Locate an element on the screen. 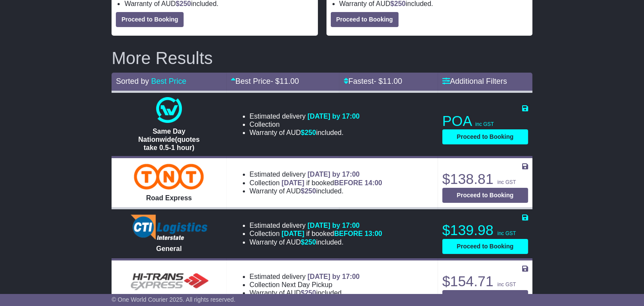 The image size is (644, 306). span: 13:00 is located at coordinates (373, 233).